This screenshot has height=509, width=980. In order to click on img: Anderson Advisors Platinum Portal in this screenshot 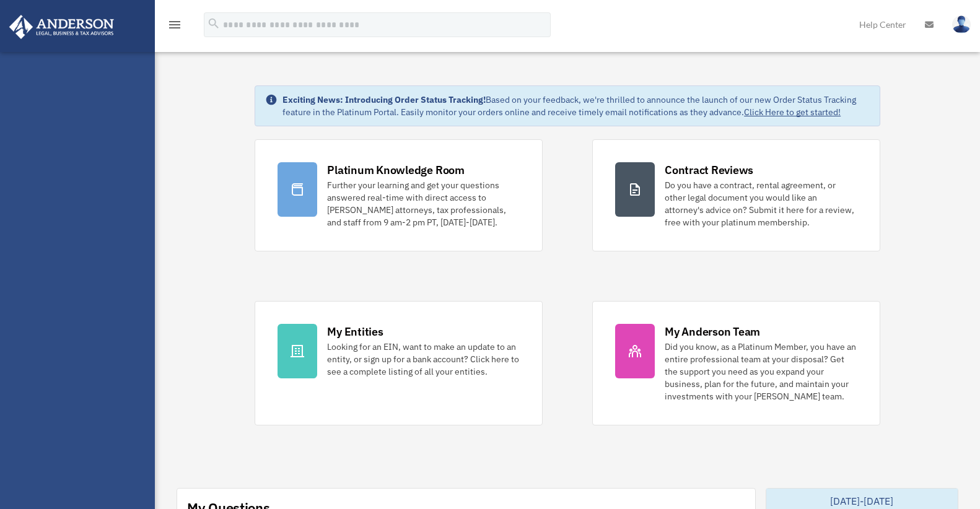, I will do `click(61, 26)`.